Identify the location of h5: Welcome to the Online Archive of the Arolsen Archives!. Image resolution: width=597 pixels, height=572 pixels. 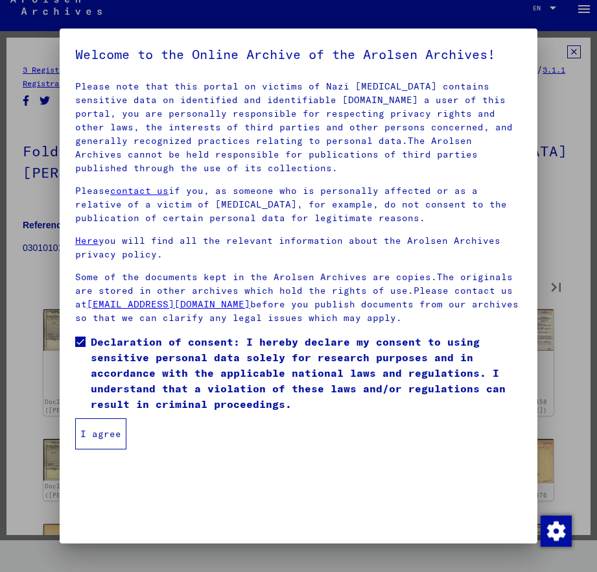
(298, 54).